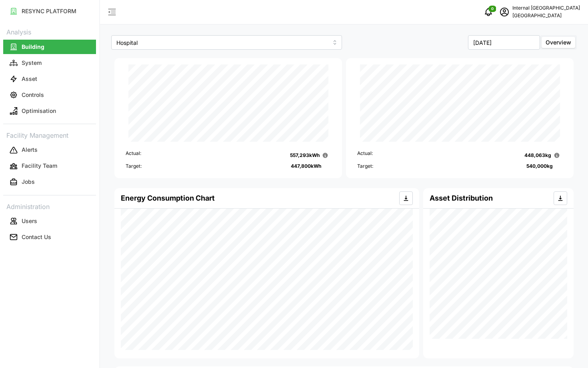 The height and width of the screenshot is (368, 588). What do you see at coordinates (50, 134) in the screenshot?
I see `p: Facility Management` at bounding box center [50, 134].